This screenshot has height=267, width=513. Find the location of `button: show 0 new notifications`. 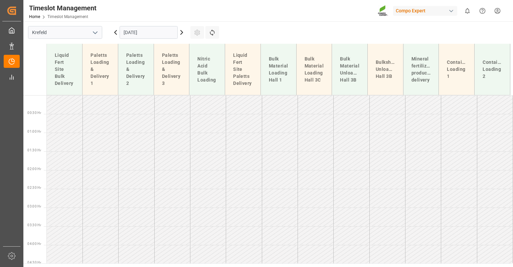

button: show 0 new notifications is located at coordinates (467, 11).